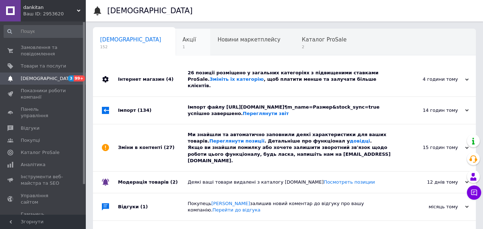  Describe the element at coordinates (237, 141) in the screenshot. I see `a: Переглянути позиції` at that location.